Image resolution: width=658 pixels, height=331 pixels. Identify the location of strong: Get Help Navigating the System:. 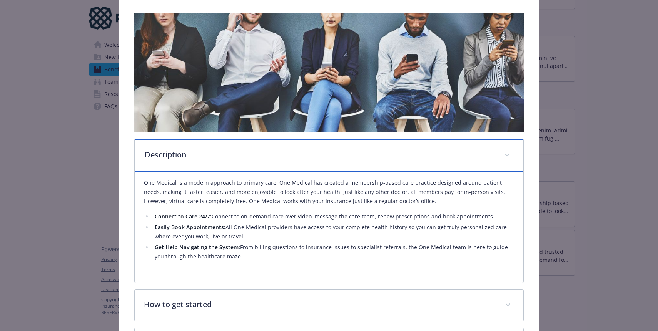
(197, 247).